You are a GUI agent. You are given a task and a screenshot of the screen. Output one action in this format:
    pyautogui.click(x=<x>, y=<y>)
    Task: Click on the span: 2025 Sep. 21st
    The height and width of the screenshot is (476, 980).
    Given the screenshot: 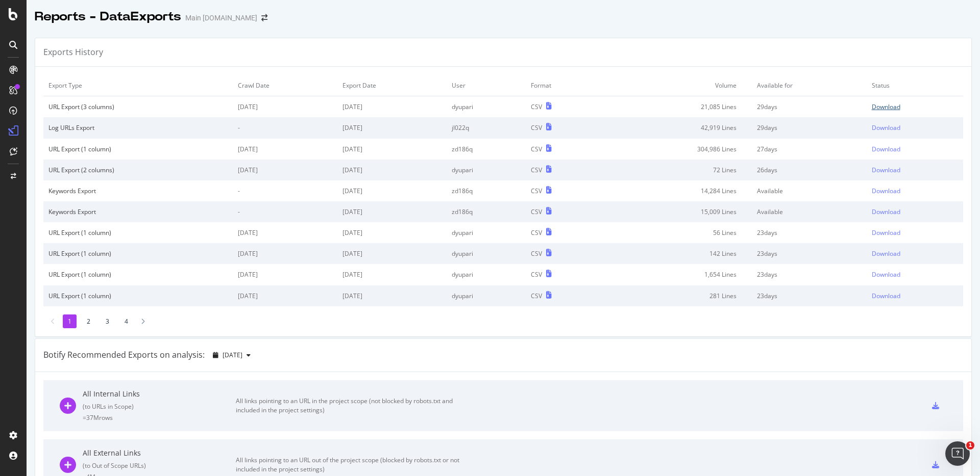 What is the action you would take?
    pyautogui.click(x=233, y=355)
    